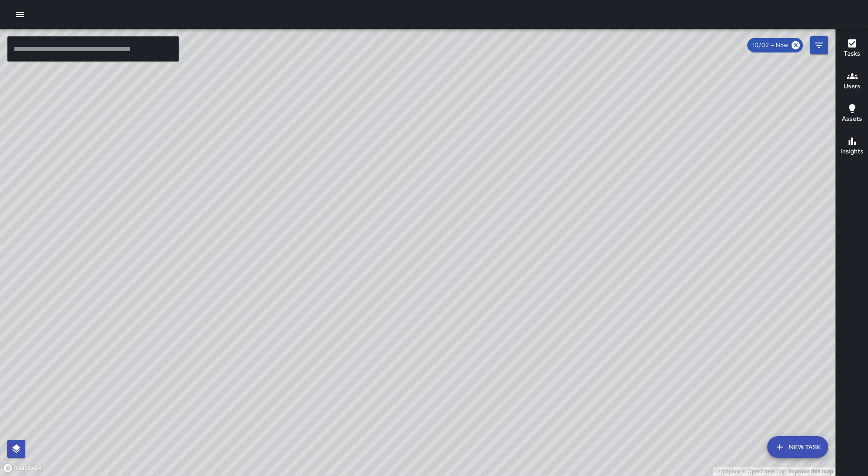 Image resolution: width=868 pixels, height=476 pixels. I want to click on div: 10/02 — Now, so click(775, 45).